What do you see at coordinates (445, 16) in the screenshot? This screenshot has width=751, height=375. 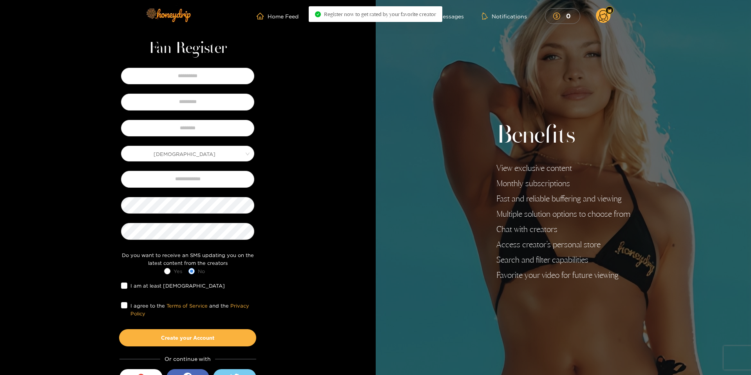 I see `div: Messages` at bounding box center [445, 16].